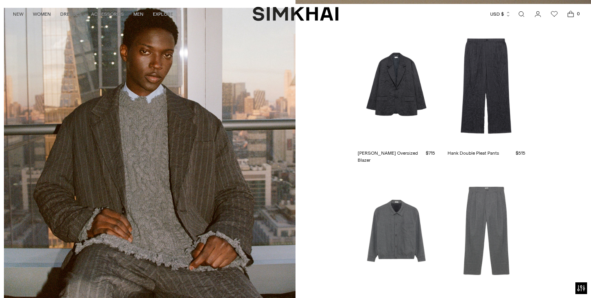 This screenshot has width=591, height=298. What do you see at coordinates (71, 14) in the screenshot?
I see `a: DRESSES` at bounding box center [71, 14].